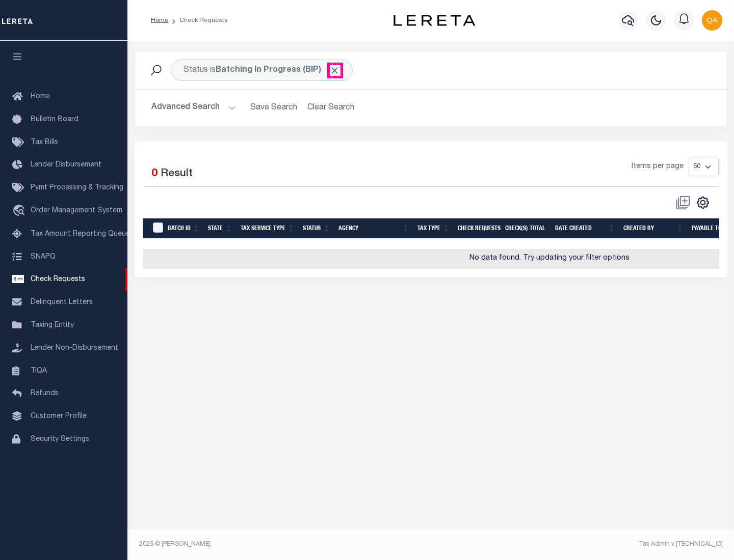  Describe the element at coordinates (374, 228) in the screenshot. I see `th: Agency: activate to sort column ascending` at that location.